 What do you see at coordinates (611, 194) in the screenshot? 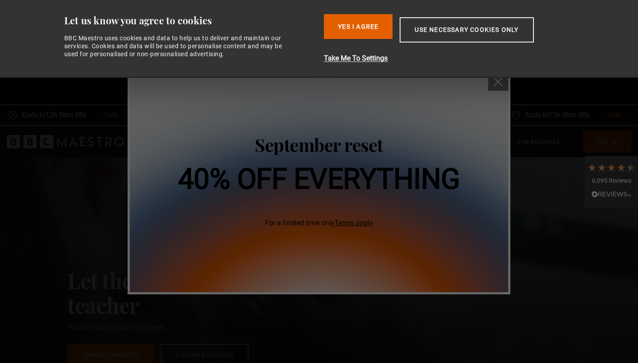
I see `img: REVIEWS.io` at bounding box center [611, 194].